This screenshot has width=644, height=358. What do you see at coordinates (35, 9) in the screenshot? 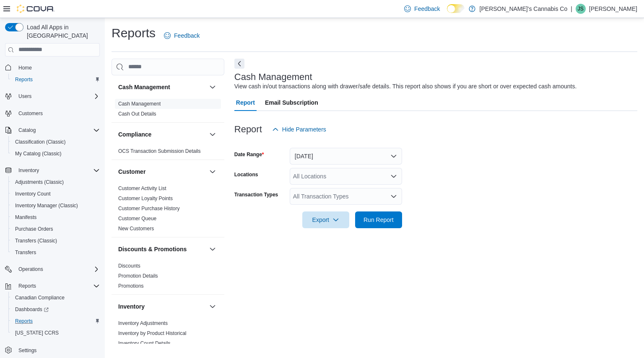
I see `img: Cova` at bounding box center [35, 9].